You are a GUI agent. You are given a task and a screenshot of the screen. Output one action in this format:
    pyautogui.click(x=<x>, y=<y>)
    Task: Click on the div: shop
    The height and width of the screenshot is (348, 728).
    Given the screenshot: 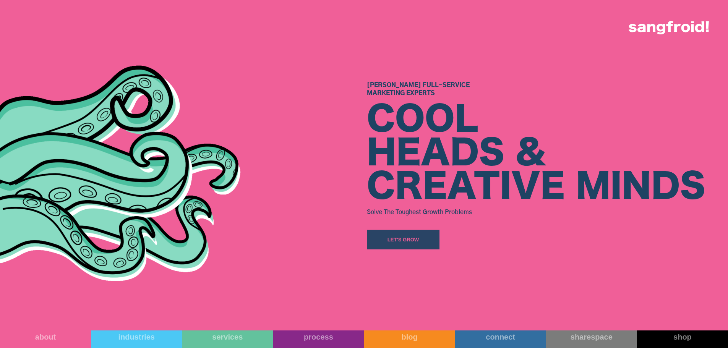 What is the action you would take?
    pyautogui.click(x=683, y=337)
    